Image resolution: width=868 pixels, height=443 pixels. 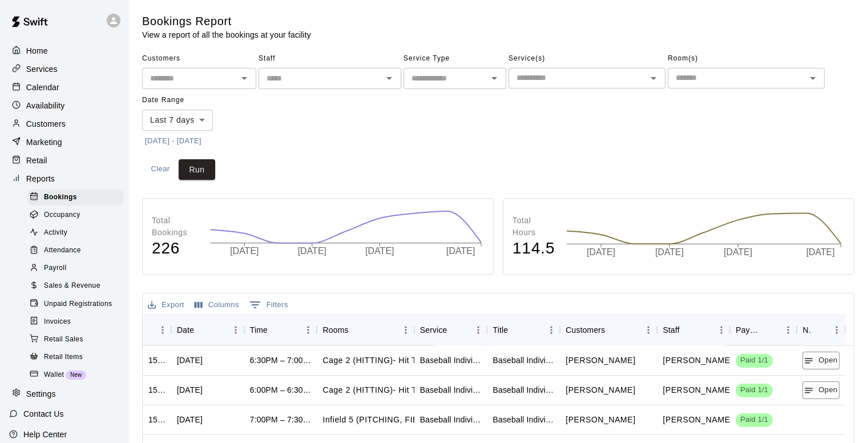 I want to click on span: Service(s), so click(x=587, y=58).